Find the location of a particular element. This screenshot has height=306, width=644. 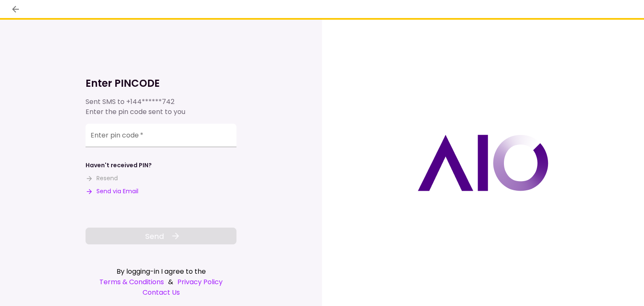

div: Sent SMS to Enter the pin code sent to you is located at coordinates (161, 107).